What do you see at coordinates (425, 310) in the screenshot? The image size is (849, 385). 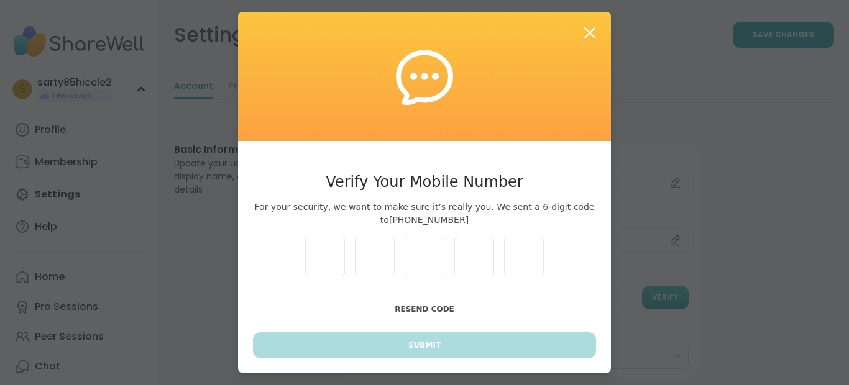 I see `span: Resend Code` at bounding box center [425, 310].